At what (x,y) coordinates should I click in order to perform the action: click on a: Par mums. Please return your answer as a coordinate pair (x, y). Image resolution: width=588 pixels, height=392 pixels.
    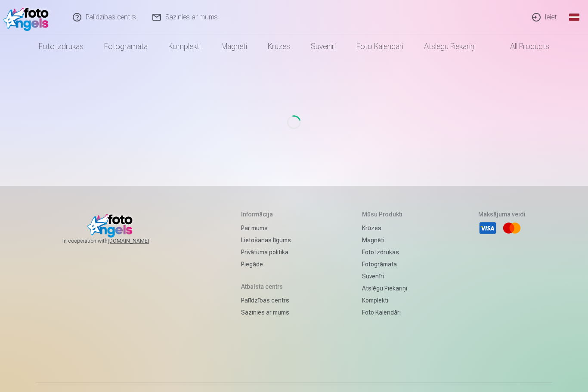
    Looking at the image, I should click on (266, 228).